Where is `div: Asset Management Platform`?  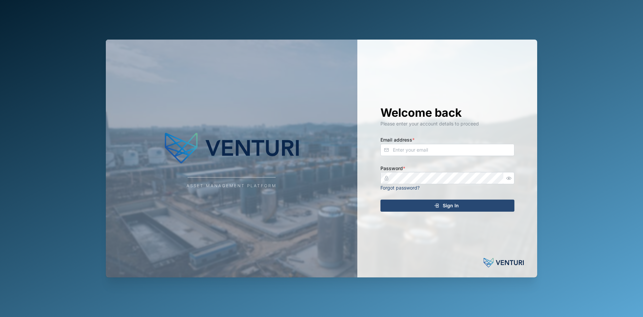
div: Asset Management Platform is located at coordinates (232, 186).